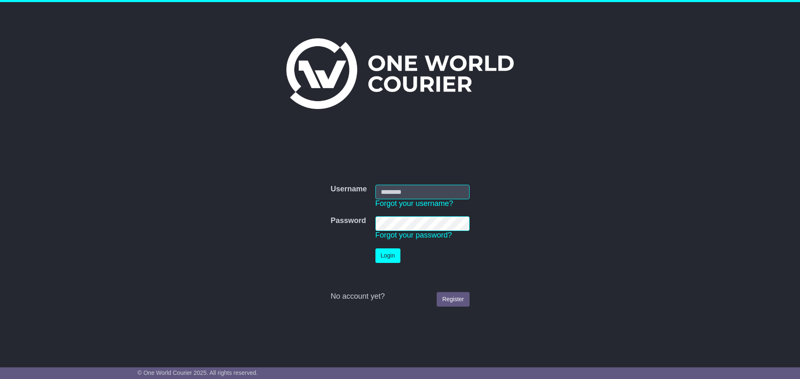 This screenshot has height=379, width=800. Describe the element at coordinates (414, 235) in the screenshot. I see `a: Forgot your password?` at that location.